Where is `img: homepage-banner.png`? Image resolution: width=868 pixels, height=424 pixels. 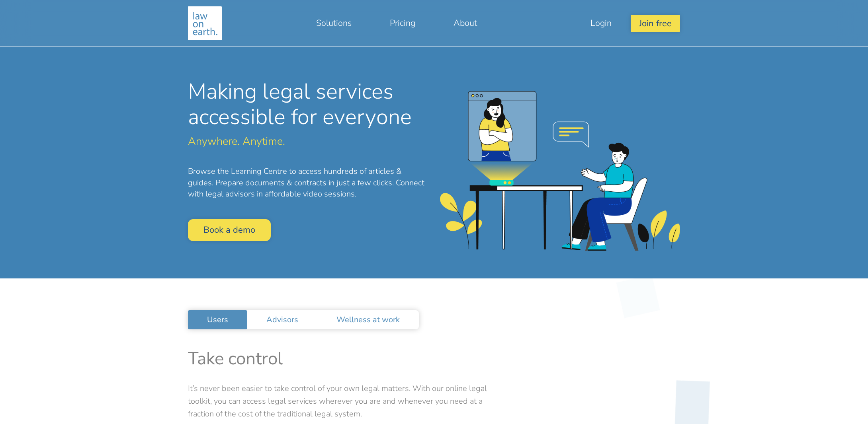
img: homepage-banner.png is located at coordinates (560, 171).